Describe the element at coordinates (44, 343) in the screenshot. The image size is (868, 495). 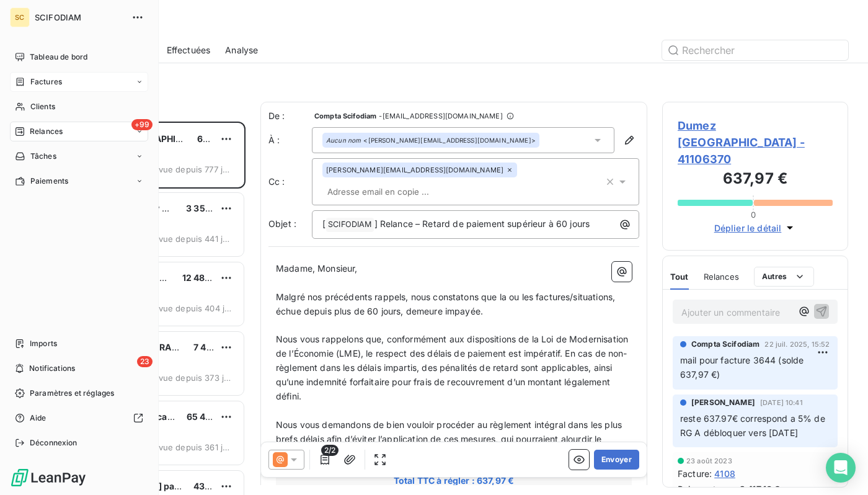
I see `span: Imports` at that location.